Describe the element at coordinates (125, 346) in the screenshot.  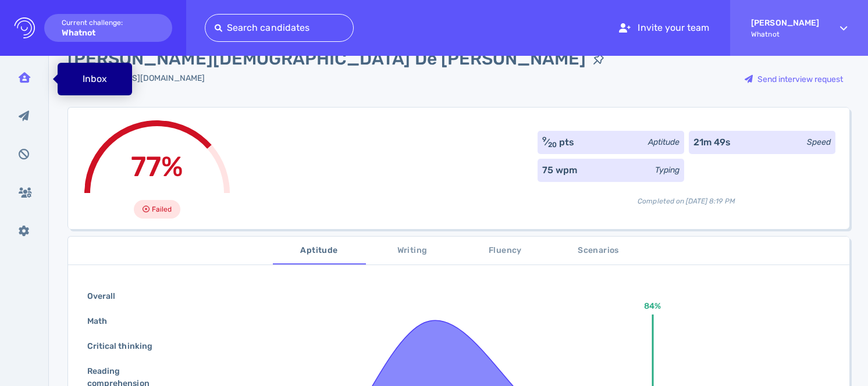
I see `div: Critical thinking` at that location.